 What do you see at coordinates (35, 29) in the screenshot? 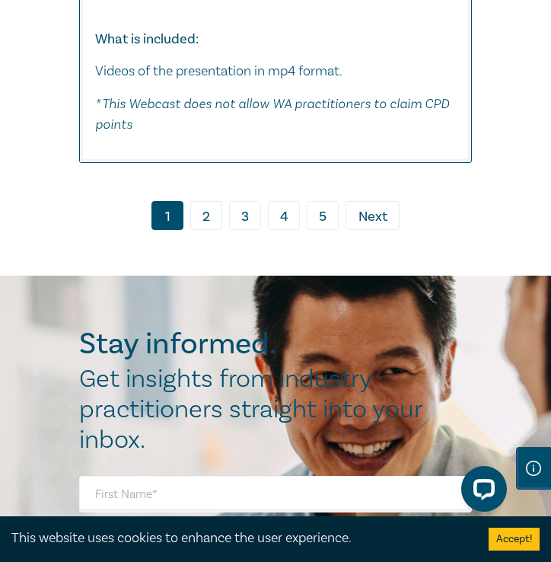
I see `button: Open LiveChat chat widget` at bounding box center [35, 29].